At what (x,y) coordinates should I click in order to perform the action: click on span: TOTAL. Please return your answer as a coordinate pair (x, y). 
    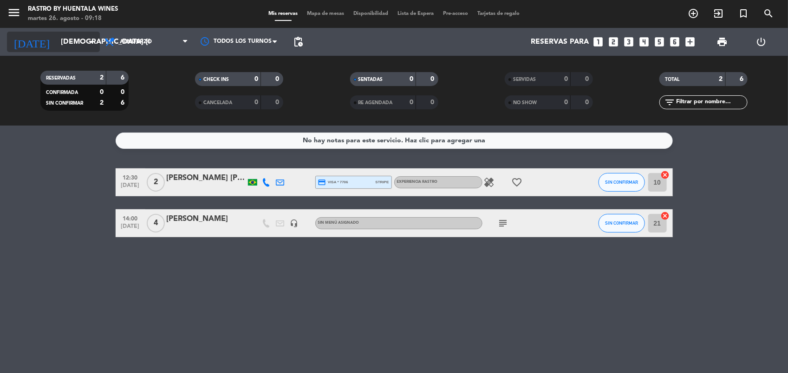
    Looking at the image, I should click on (672, 79).